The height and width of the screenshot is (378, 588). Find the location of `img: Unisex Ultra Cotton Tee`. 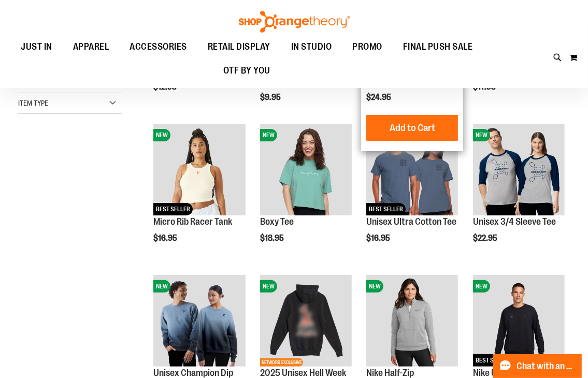

img: Unisex Ultra Cotton Tee is located at coordinates (412, 169).